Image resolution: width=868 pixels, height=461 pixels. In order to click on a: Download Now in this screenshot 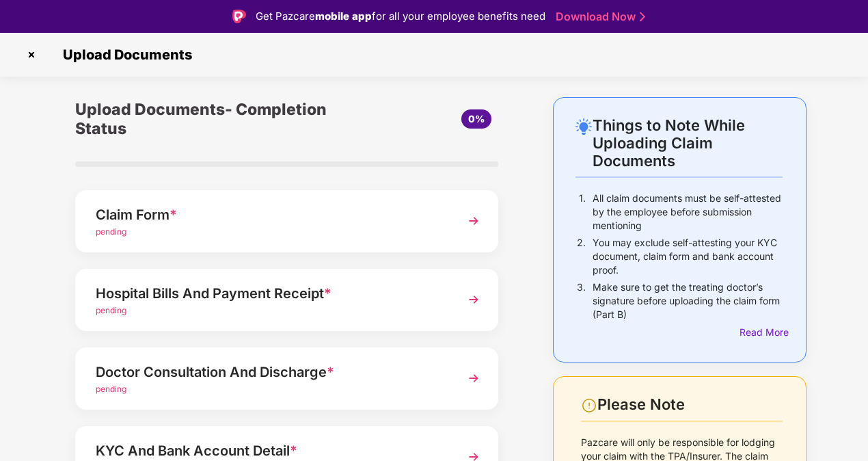, I will do `click(598, 17)`.